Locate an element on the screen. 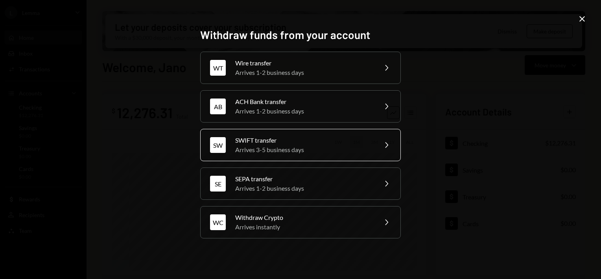  div: AB is located at coordinates (218, 106).